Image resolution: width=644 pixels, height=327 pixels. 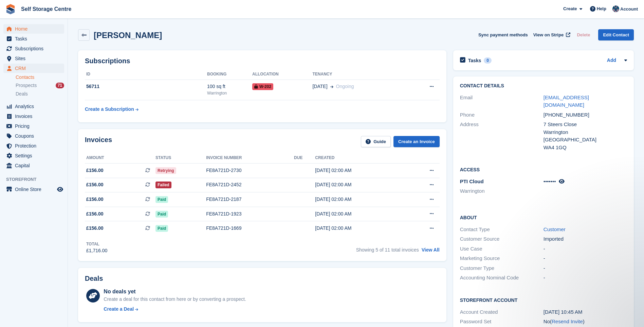 I want to click on a: Contacts, so click(x=40, y=77).